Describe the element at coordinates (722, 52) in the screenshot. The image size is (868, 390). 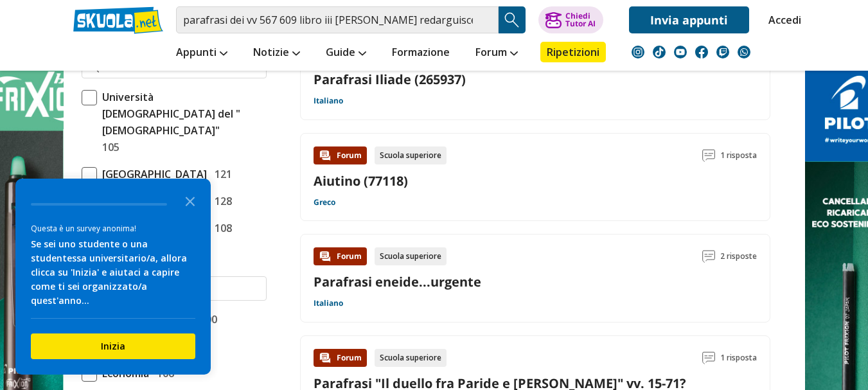
I see `img: twitch` at that location.